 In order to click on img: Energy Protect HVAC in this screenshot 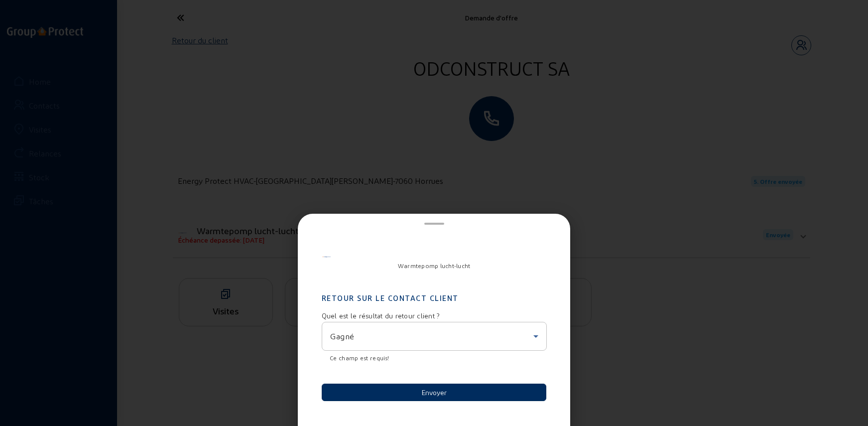, I will do `click(327, 256)`.